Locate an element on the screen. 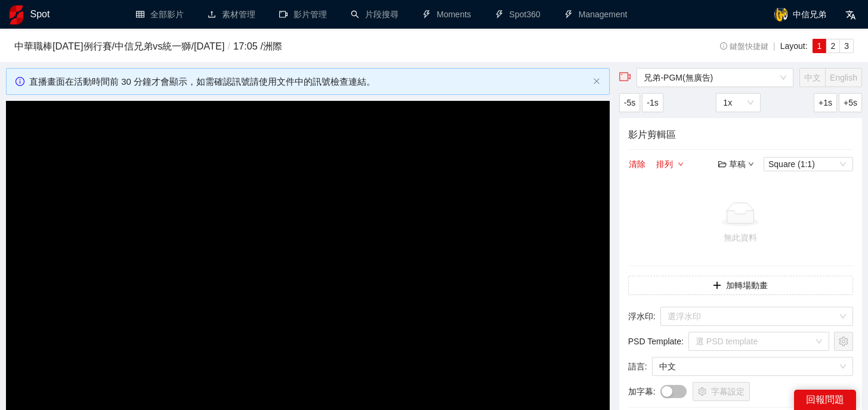 The width and height of the screenshot is (868, 410). span: 兄弟-PGM(無廣告) is located at coordinates (715, 78).